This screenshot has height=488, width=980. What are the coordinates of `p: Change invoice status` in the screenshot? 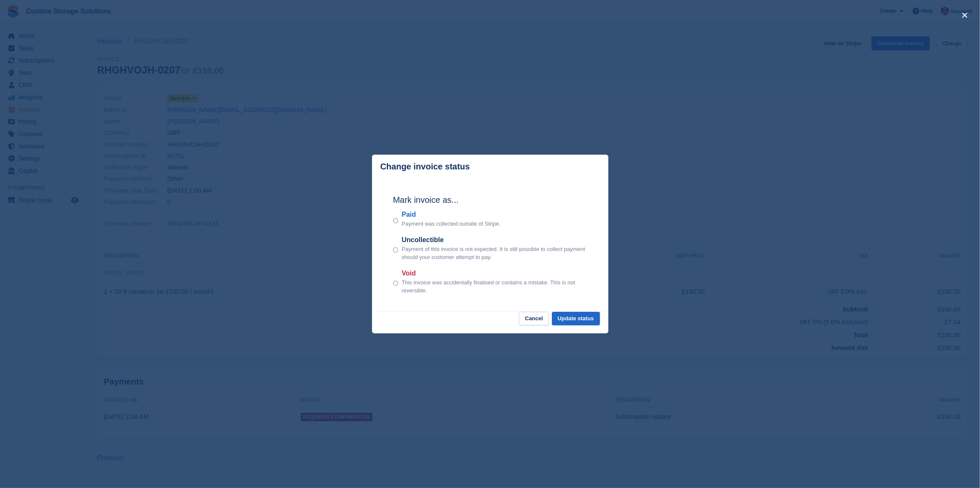 It's located at (425, 167).